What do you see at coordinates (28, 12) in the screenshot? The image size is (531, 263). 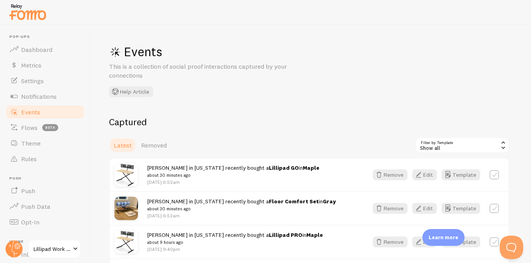 I see `img: fomo-relay-logo-orange.svg` at bounding box center [28, 12].